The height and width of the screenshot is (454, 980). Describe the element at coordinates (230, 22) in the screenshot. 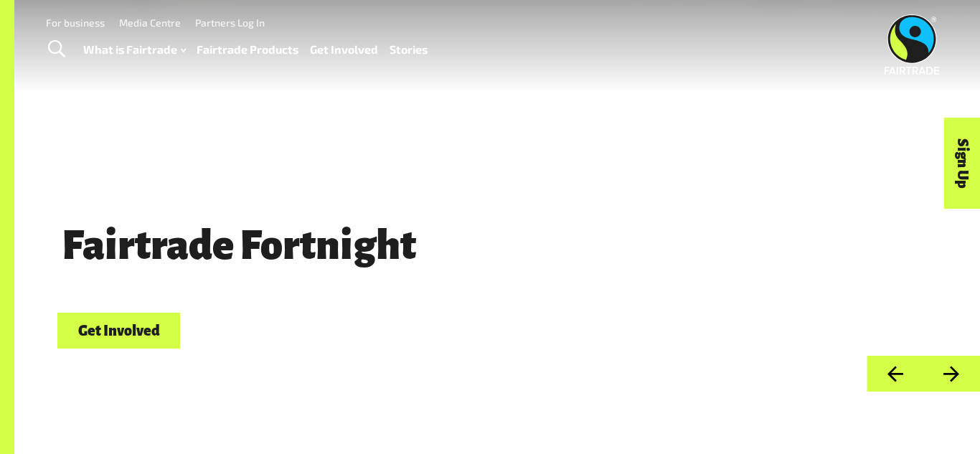

I see `a: Partners Log In` at that location.